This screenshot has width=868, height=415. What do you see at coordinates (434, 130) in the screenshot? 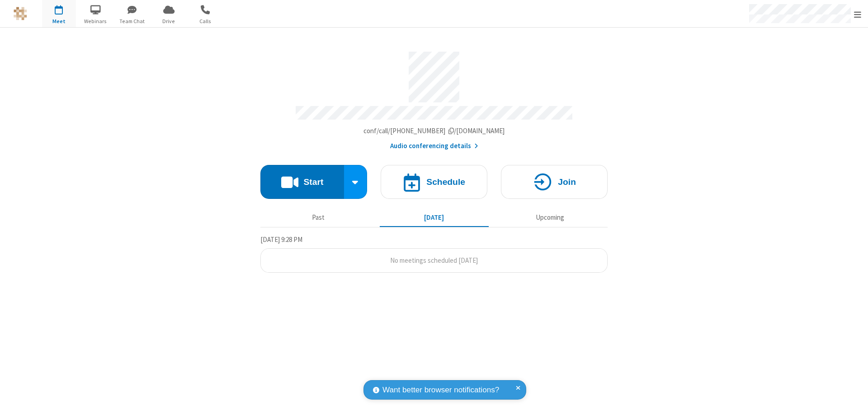
I see `span: Copy my meeting room link` at bounding box center [434, 130].